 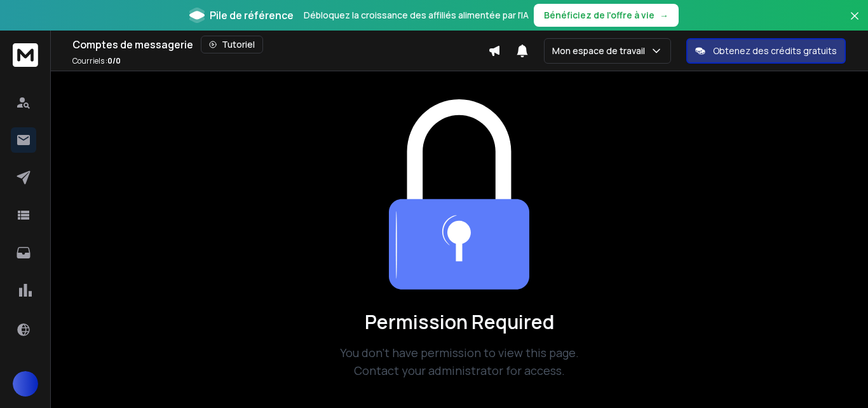 I want to click on button: Bénéficiez de l'offre à vie→, so click(x=607, y=15).